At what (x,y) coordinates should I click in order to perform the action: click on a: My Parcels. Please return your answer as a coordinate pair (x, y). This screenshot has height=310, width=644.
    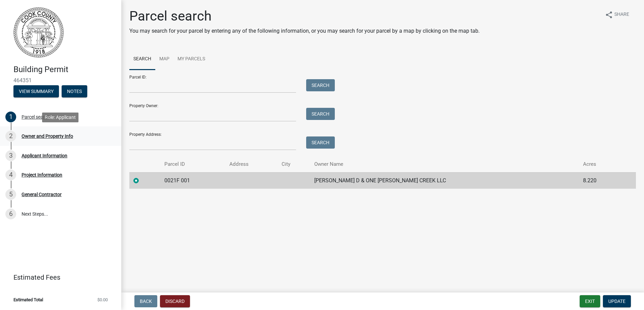
    Looking at the image, I should click on (192, 59).